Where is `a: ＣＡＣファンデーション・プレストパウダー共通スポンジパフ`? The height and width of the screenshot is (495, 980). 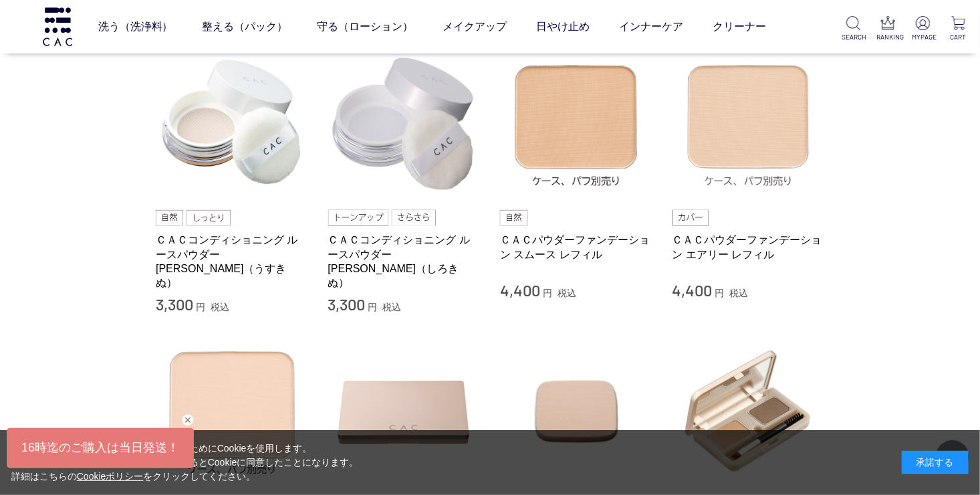
a: ＣＡＣファンデーション・プレストパウダー共通スポンジパフ is located at coordinates (576, 411).